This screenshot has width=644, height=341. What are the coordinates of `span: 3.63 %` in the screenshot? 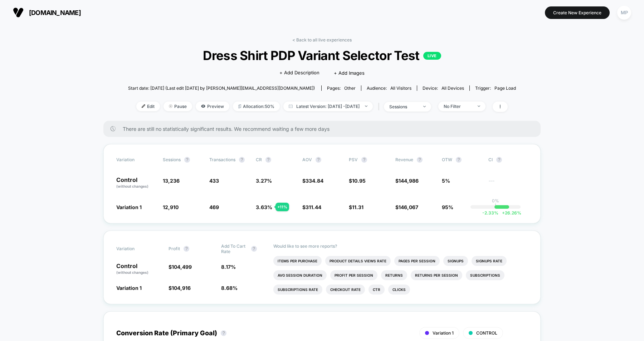 It's located at (264, 207).